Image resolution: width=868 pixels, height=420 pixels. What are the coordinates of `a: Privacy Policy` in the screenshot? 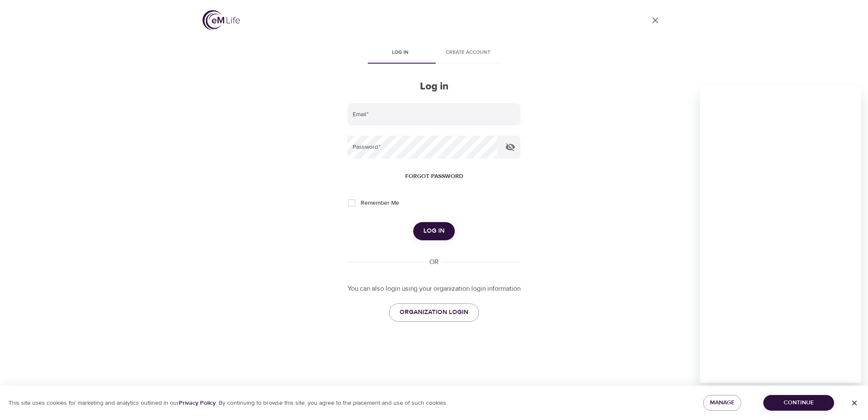 It's located at (197, 403).